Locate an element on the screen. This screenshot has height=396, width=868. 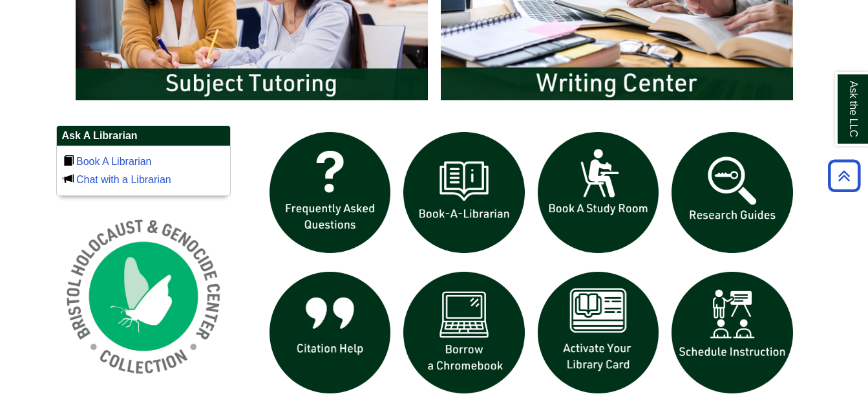
h2: Ask A Librarian is located at coordinates (144, 136).